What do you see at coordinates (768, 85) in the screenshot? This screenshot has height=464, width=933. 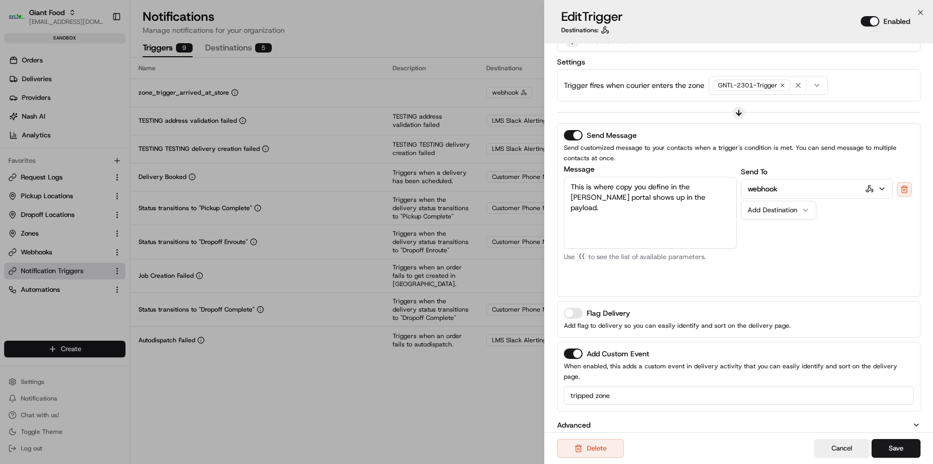 I see `button: GNTL-2301-Trigger` at bounding box center [768, 85].